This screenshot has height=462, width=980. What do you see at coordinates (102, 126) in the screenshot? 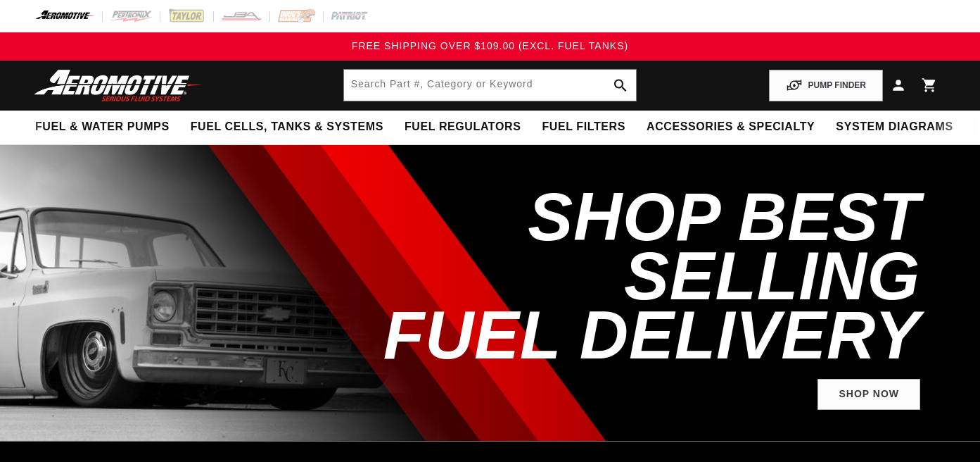
I see `span: Fuel & Water Pumps` at bounding box center [102, 126].